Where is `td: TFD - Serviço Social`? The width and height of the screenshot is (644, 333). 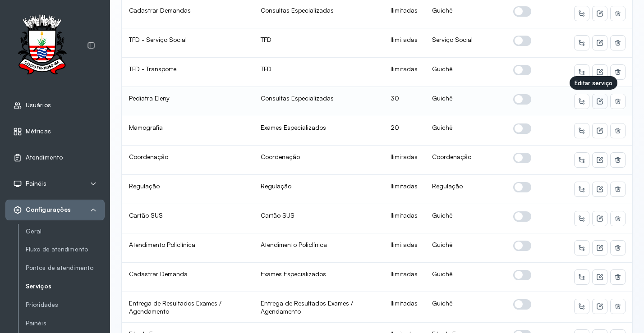
td: TFD - Serviço Social is located at coordinates (188, 43).